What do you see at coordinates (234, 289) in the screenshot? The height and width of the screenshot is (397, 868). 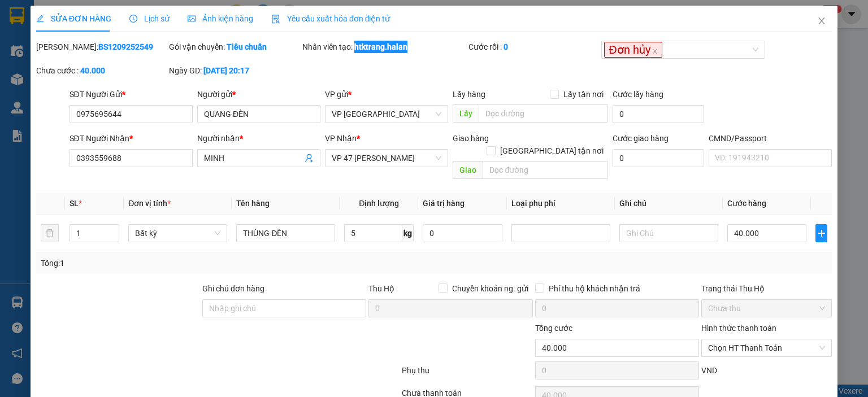 I see `label: Ghi chú đơn hàng` at bounding box center [234, 289].